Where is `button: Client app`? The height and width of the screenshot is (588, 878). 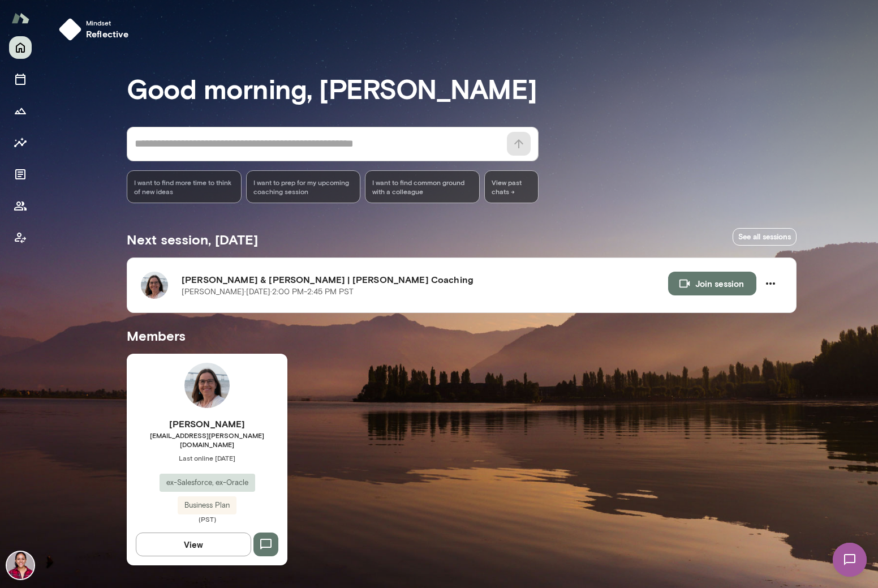
button: Client app is located at coordinates (20, 237).